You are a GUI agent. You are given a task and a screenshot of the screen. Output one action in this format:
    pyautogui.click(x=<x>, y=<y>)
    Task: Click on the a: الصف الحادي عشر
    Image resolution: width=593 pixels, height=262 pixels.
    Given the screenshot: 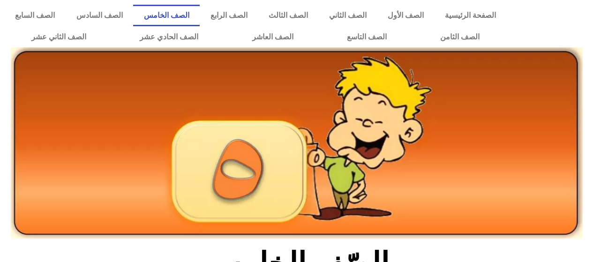 What is the action you would take?
    pyautogui.click(x=169, y=37)
    